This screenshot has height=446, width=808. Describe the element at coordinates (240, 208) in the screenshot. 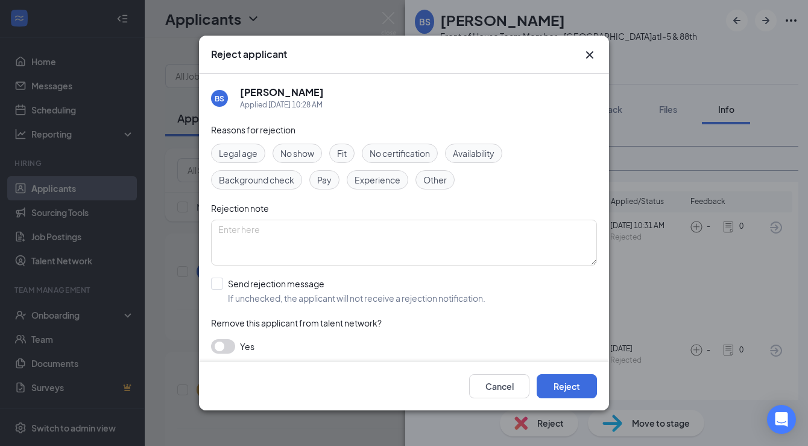

I see `span: Rejection note` at that location.